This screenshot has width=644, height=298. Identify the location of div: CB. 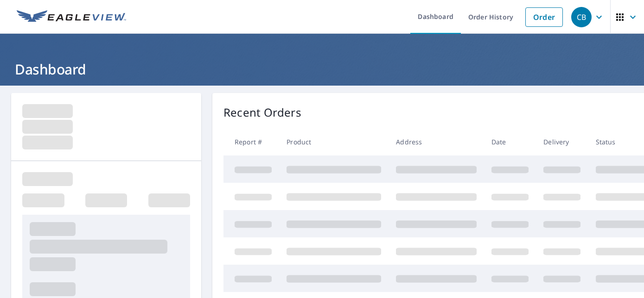
(581, 17).